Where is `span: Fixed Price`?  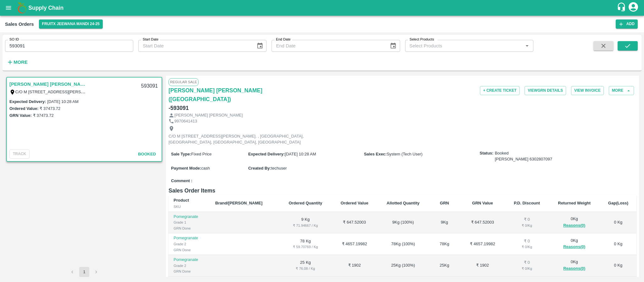 span: Fixed Price is located at coordinates (201, 154).